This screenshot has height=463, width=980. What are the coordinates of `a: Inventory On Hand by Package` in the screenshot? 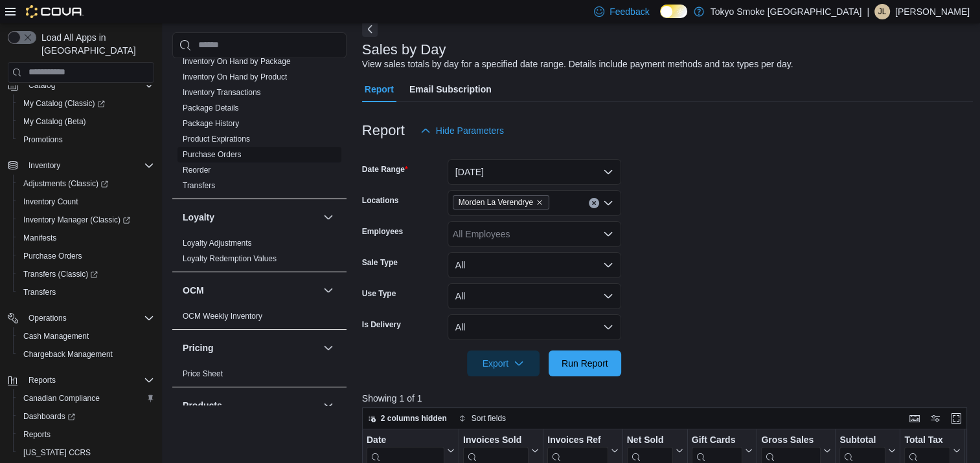 It's located at (236, 61).